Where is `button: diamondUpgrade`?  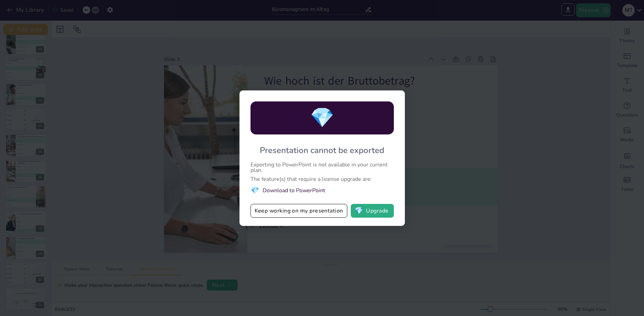 button: diamondUpgrade is located at coordinates (372, 211).